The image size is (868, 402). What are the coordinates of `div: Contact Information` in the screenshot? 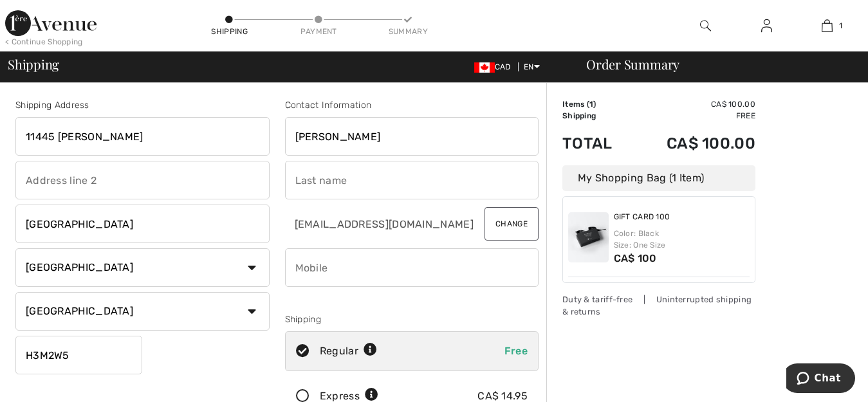 It's located at (411, 105).